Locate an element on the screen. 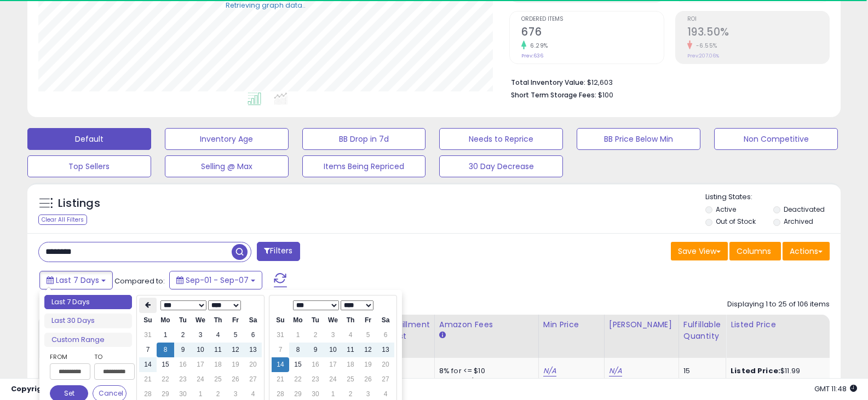 The height and width of the screenshot is (400, 868). div: Fulfillment Cost is located at coordinates (409, 331).